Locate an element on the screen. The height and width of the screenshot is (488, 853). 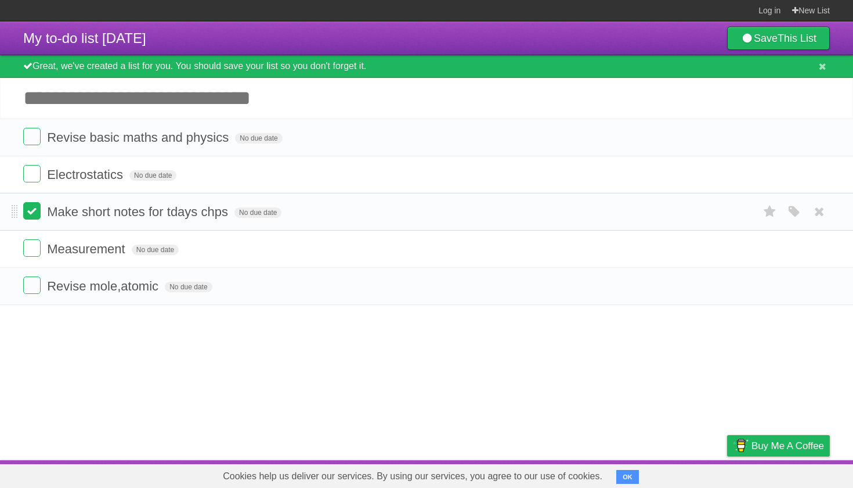
a: Suggest a feature is located at coordinates (794, 474).